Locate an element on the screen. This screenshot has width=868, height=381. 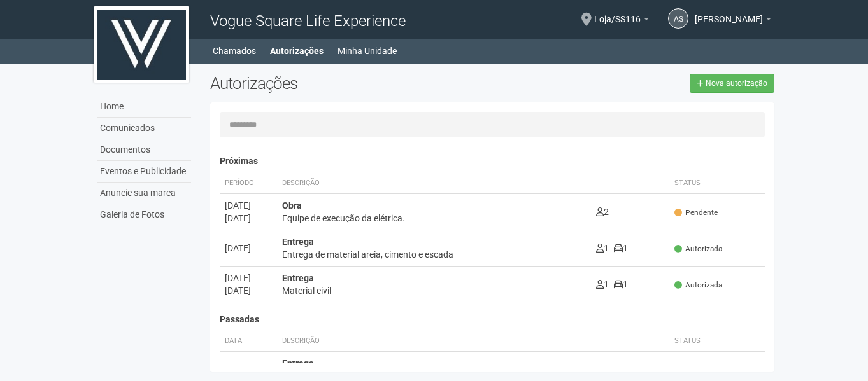
a: Chamados is located at coordinates (235, 51).